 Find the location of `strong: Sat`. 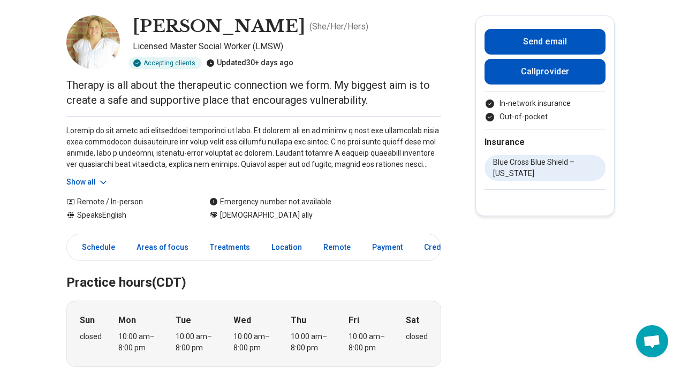

strong: Sat is located at coordinates (412, 320).